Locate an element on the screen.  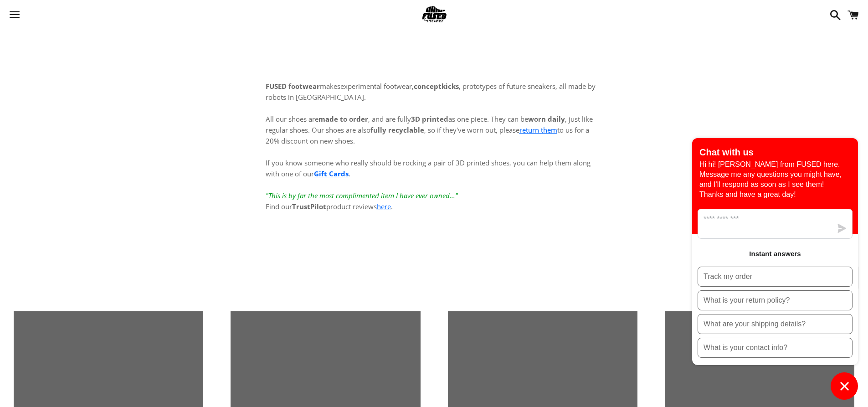
strong: TrustPilot is located at coordinates (309, 206).